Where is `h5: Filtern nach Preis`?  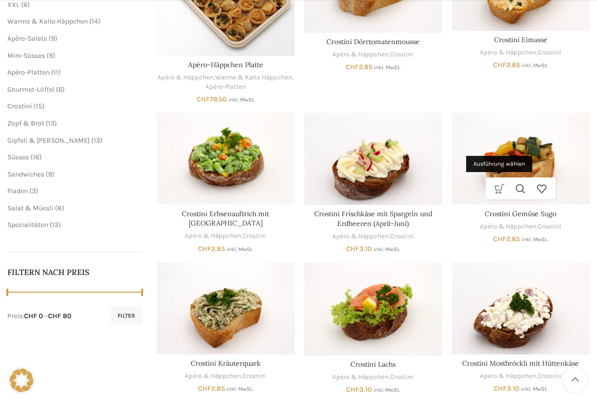
h5: Filtern nach Preis is located at coordinates (74, 272).